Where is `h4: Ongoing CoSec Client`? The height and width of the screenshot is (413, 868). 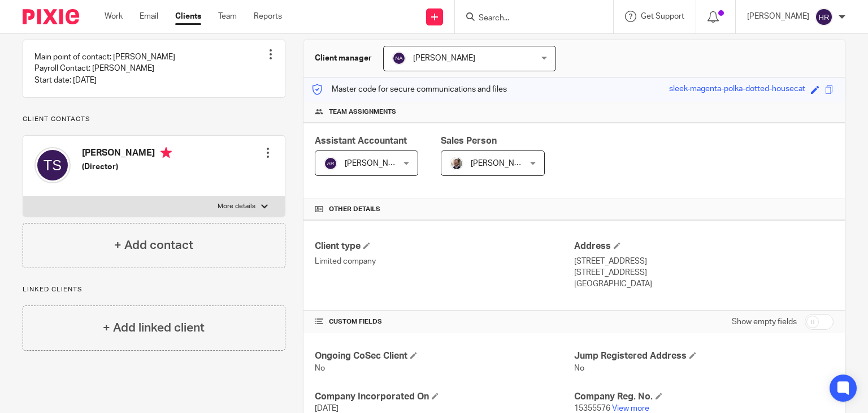
h4: Ongoing CoSec Client is located at coordinates (444, 356).